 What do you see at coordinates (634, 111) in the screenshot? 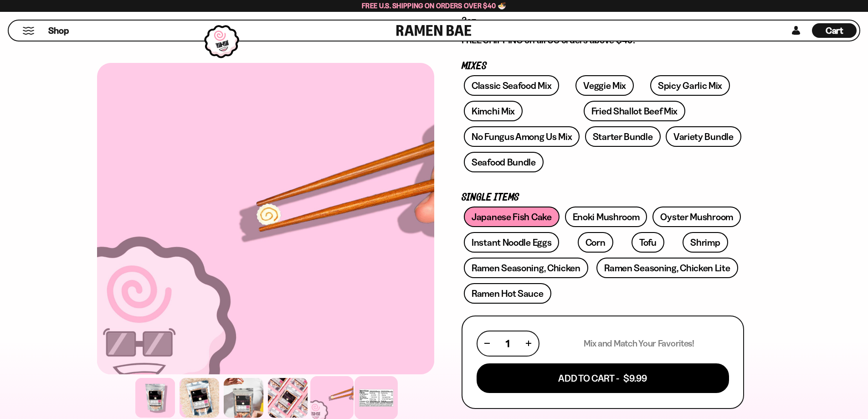
I see `a: Fried Shallot Beef Mix` at bounding box center [634, 111].